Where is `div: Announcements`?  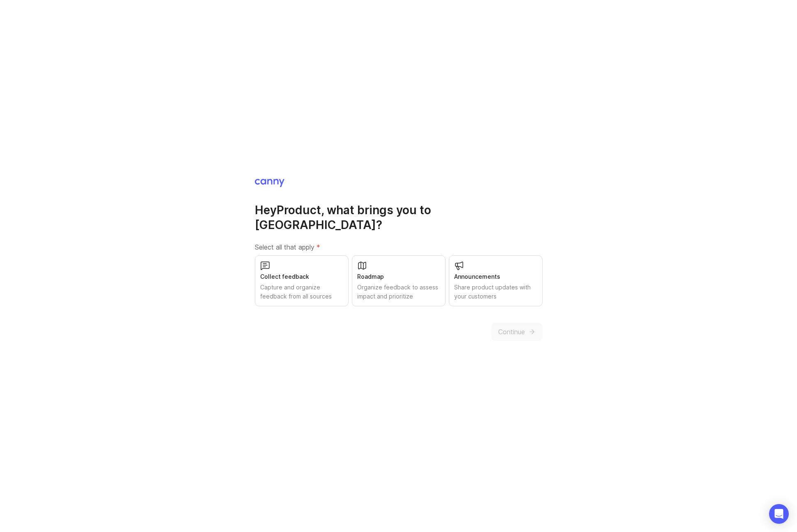
div: Announcements is located at coordinates (495, 276).